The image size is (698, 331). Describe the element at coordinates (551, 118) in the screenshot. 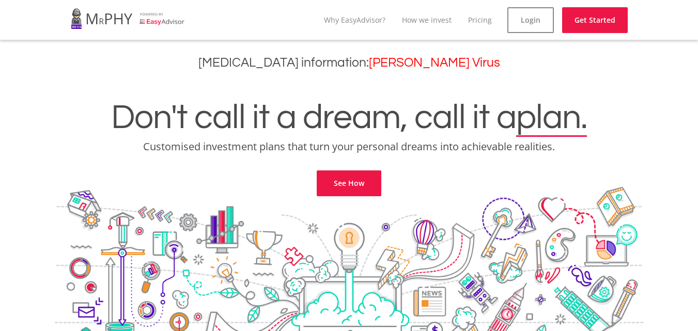

I see `span: plan.` at that location.